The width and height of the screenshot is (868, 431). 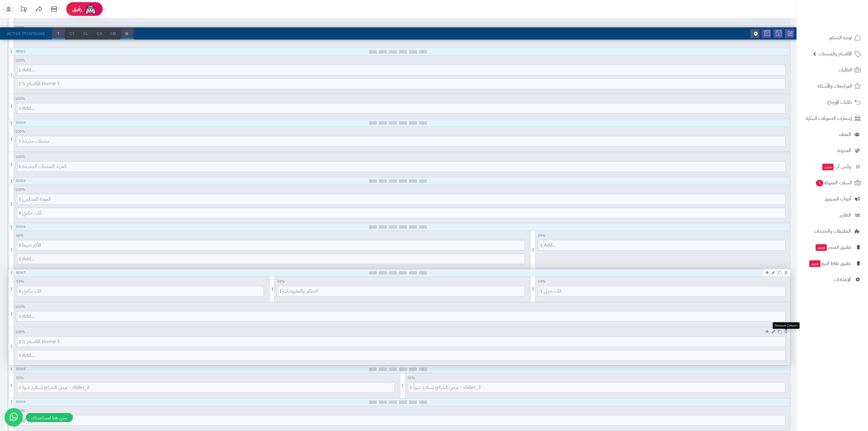 What do you see at coordinates (21, 52) in the screenshot?
I see `div: Row 3` at bounding box center [21, 52].